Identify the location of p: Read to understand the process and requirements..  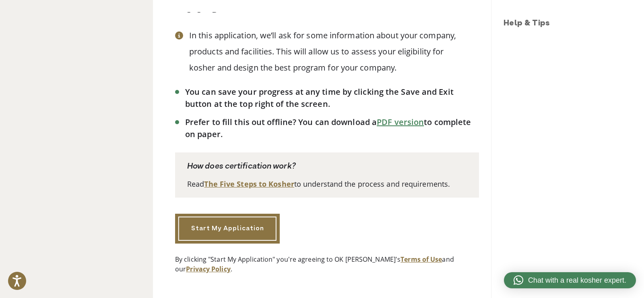
(327, 184).